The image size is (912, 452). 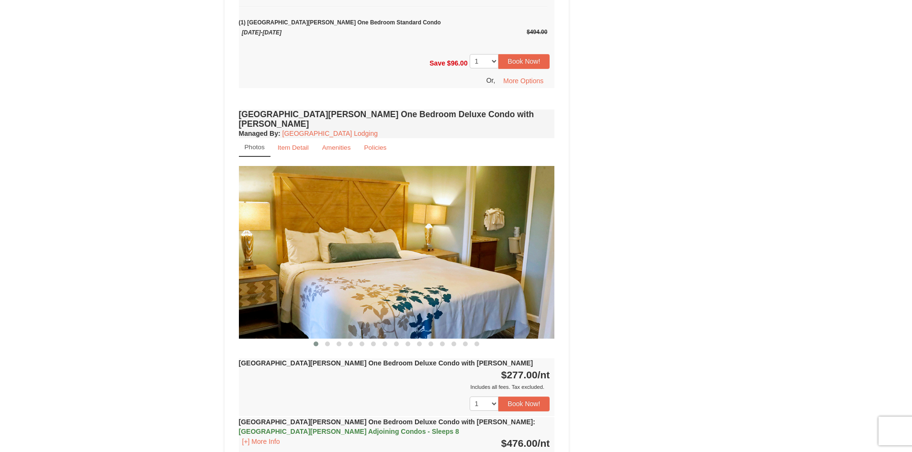 I want to click on span: Or,, so click(x=491, y=80).